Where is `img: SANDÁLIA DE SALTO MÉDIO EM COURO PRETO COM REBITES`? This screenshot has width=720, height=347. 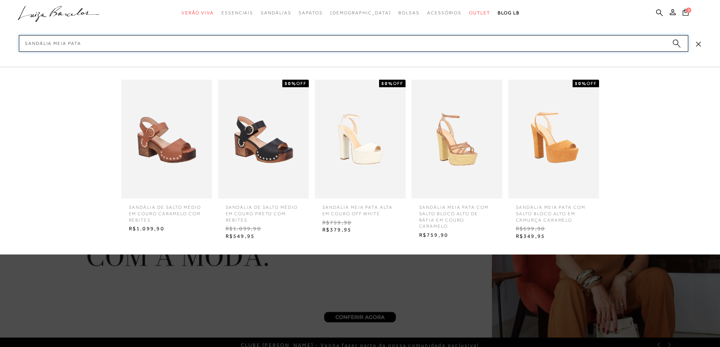
img: SANDÁLIA DE SALTO MÉDIO EM COURO PRETO COM REBITES is located at coordinates (263, 139).